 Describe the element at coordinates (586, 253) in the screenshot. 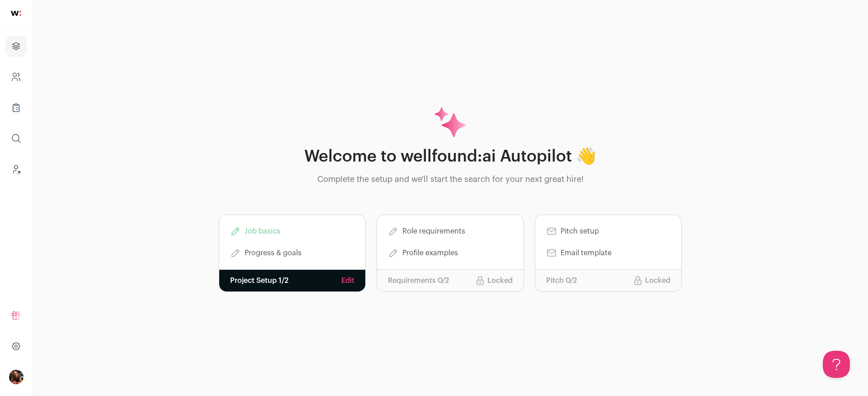

I see `span: Email template` at that location.